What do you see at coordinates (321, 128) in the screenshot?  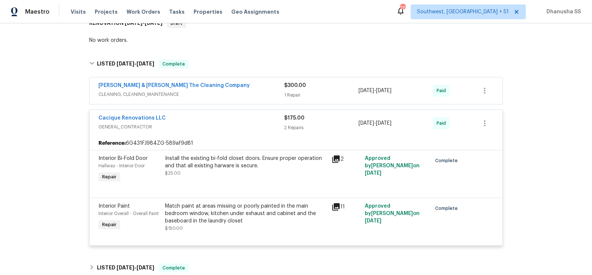 I see `div: 2 Repairs` at bounding box center [321, 128].